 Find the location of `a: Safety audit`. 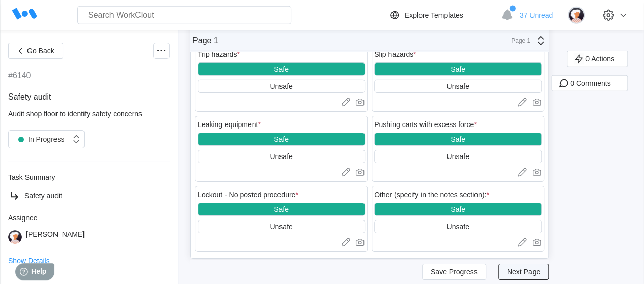

a: Safety audit is located at coordinates (88, 196).